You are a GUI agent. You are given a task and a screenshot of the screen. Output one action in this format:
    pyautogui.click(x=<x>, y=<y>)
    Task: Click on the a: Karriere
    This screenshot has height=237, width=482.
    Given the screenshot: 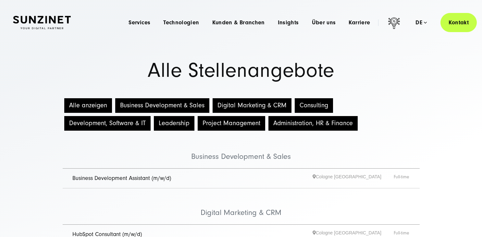 What is the action you would take?
    pyautogui.click(x=359, y=23)
    